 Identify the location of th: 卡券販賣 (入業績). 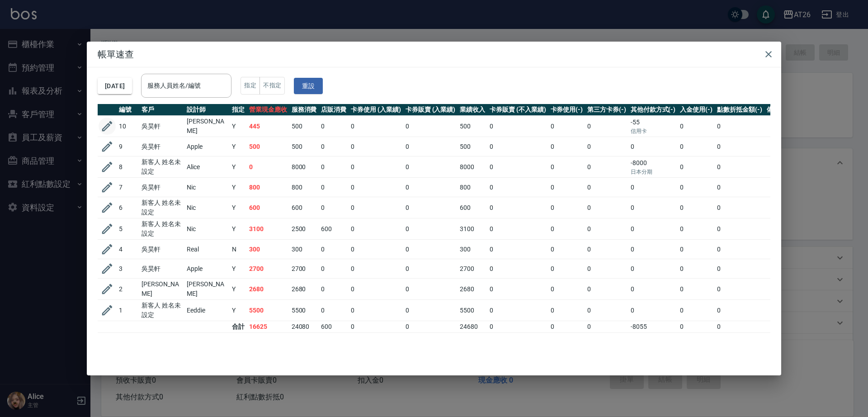
(430, 110).